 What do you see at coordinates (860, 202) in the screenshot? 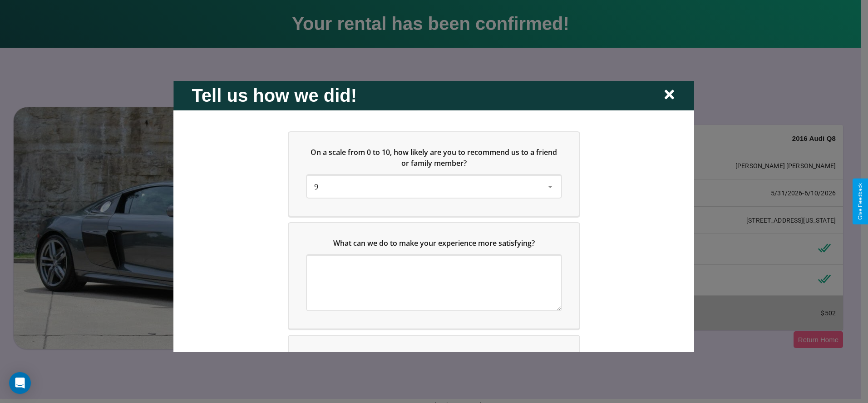
I see `div: Give Feedback` at bounding box center [860, 202].